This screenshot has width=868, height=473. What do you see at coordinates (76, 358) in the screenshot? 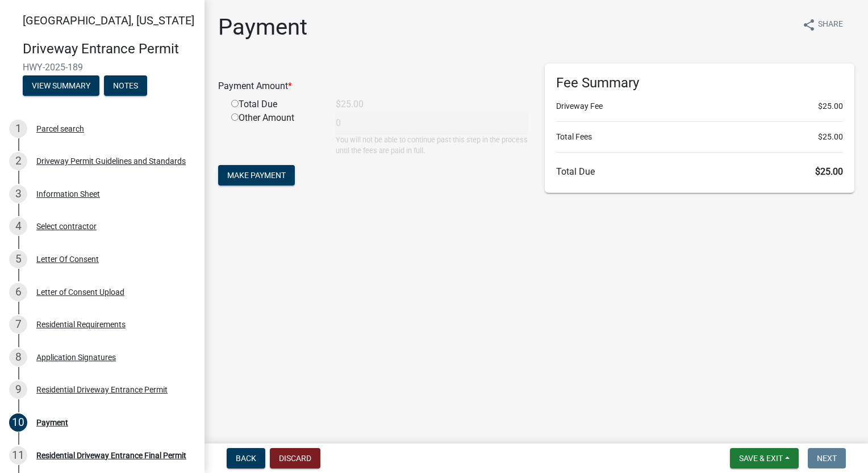
I see `div: Application Signatures` at bounding box center [76, 358].